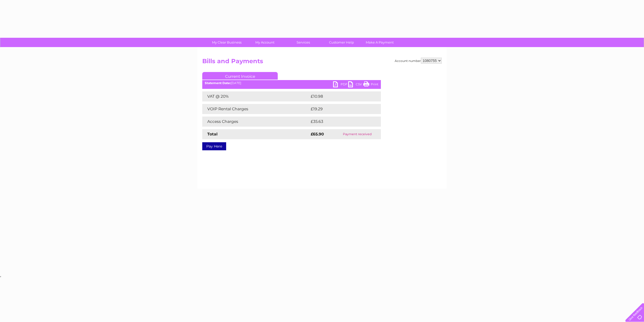 The height and width of the screenshot is (322, 644). What do you see at coordinates (356, 85) in the screenshot?
I see `a: CSV` at bounding box center [356, 85].